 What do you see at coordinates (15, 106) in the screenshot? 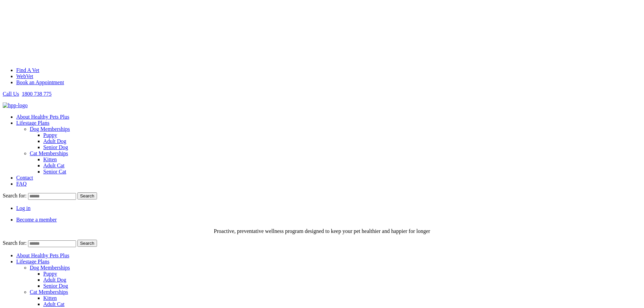
I see `img: hpp-logo` at bounding box center [15, 106].